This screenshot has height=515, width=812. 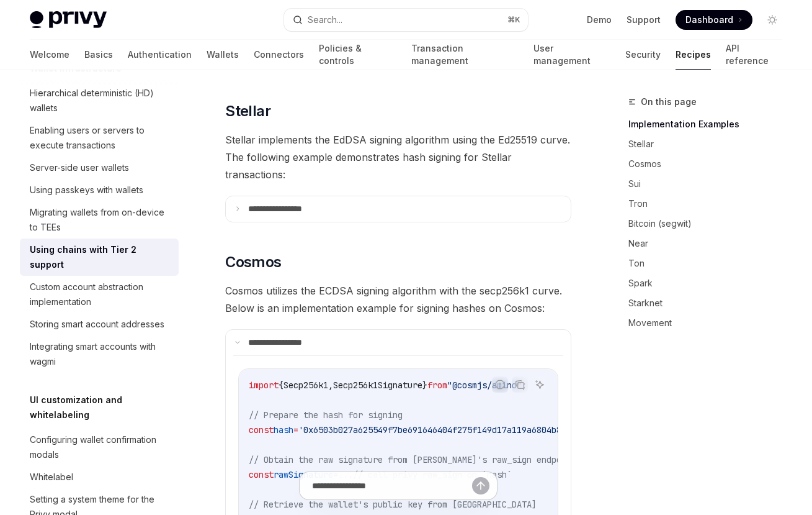 I want to click on a: Configuring wallet confirmation modals, so click(x=99, y=447).